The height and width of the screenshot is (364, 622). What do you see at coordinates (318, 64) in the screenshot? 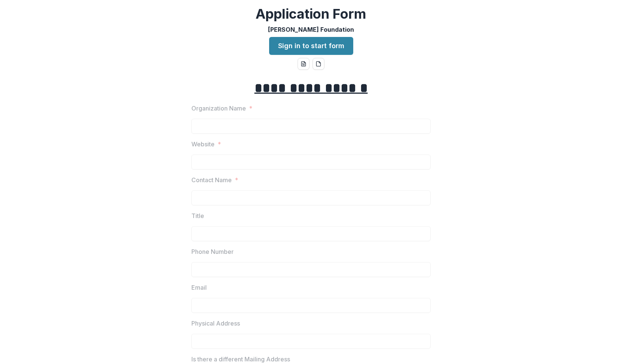
I see `button: pdf-download` at bounding box center [318, 64].